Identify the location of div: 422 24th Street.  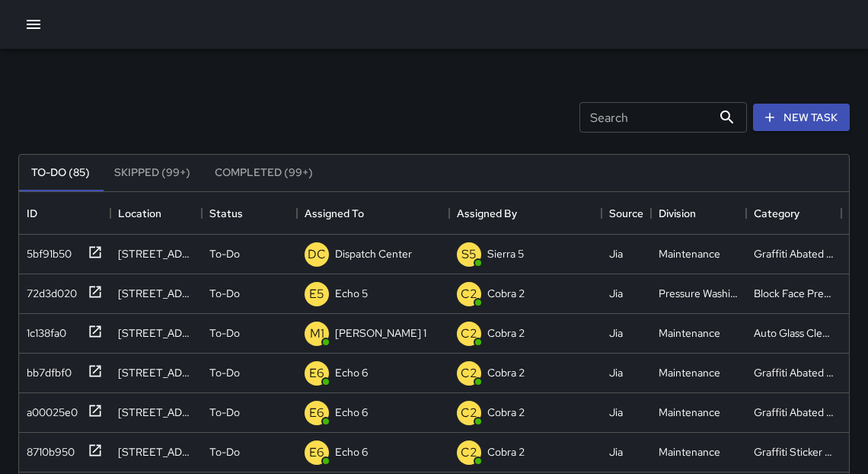
(156, 293).